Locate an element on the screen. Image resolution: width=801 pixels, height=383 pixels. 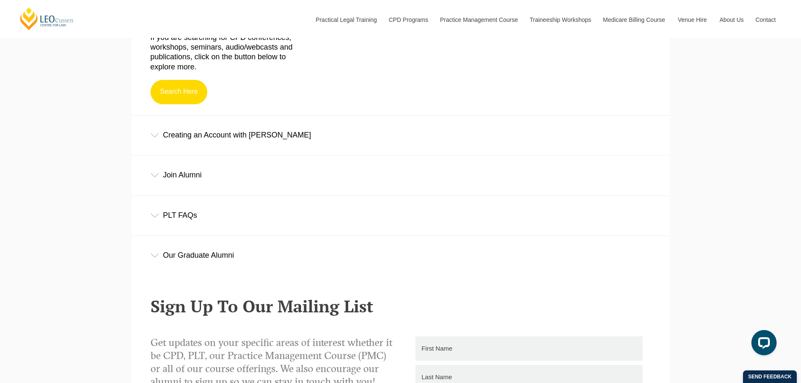
a: Medicare Billing Course is located at coordinates (634, 20).